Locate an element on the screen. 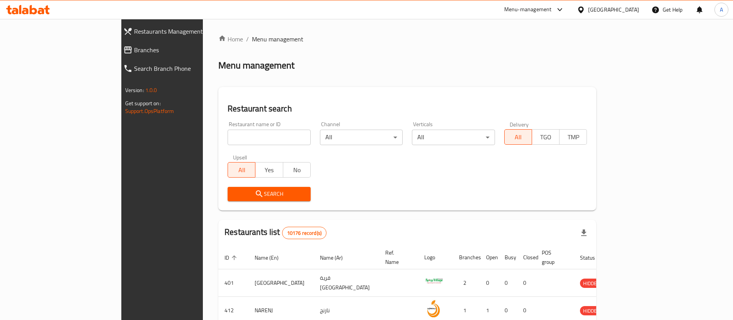 Image resolution: width=733 pixels, height=320 pixels. span: Search is located at coordinates (269, 194).